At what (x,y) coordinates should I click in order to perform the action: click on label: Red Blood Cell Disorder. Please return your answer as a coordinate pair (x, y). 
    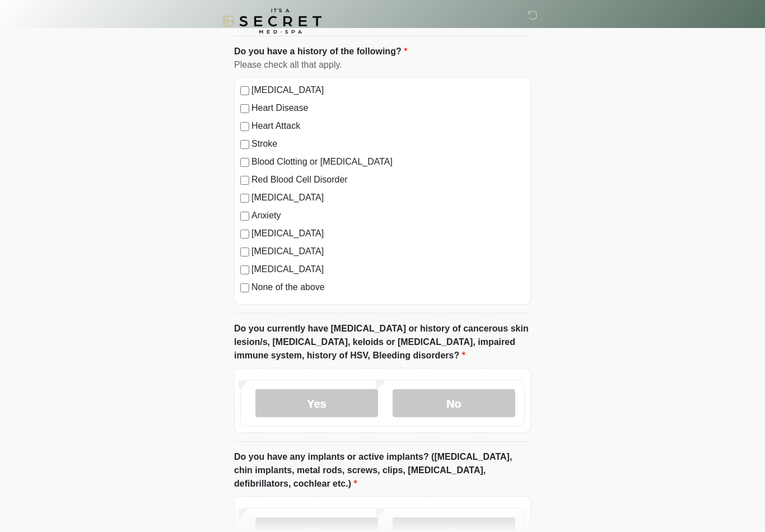
    Looking at the image, I should click on (388, 179).